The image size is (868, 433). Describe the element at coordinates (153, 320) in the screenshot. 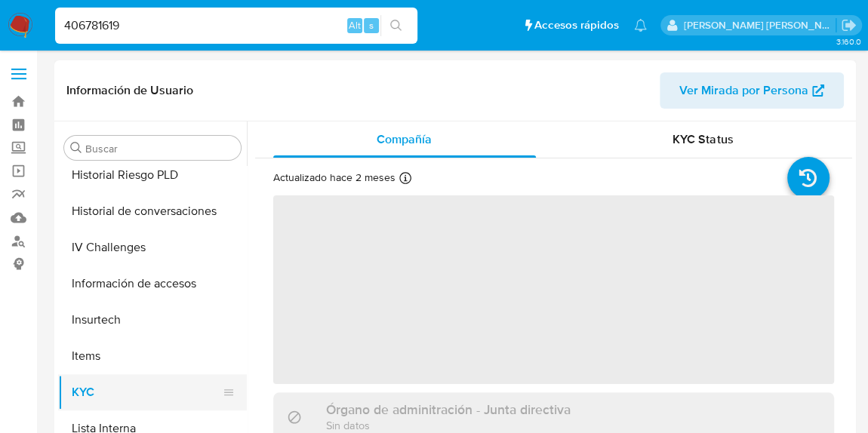

I see `button: Insurtech` at that location.